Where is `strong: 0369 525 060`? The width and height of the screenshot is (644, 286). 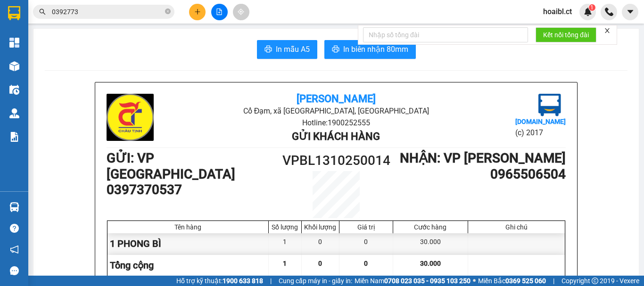 strong: 0369 525 060 is located at coordinates (525, 281).